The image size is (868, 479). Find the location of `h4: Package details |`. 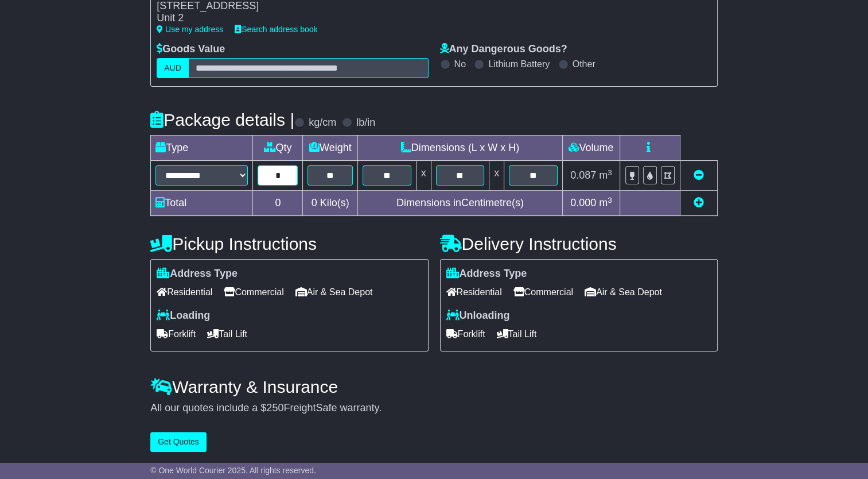

h4: Package details | is located at coordinates (222, 119).